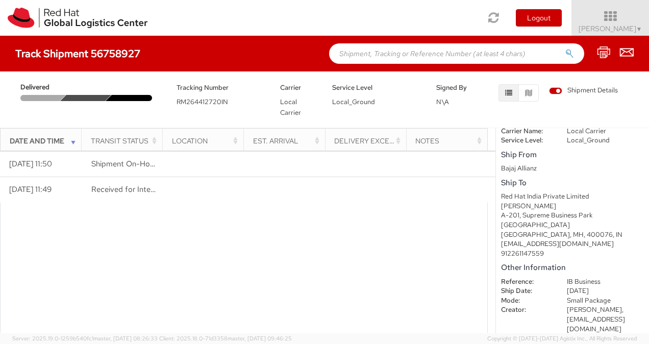 This screenshot has width=649, height=344. I want to click on span: Delivered, so click(42, 87).